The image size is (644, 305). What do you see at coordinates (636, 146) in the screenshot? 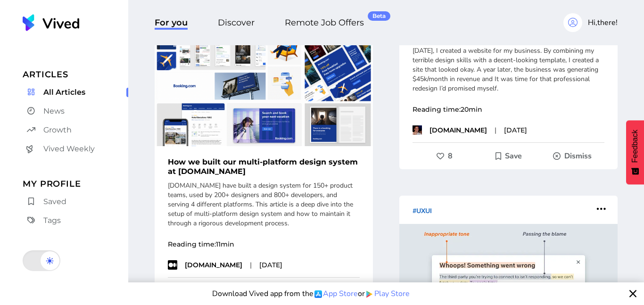
I see `span: Feedback` at bounding box center [636, 146].